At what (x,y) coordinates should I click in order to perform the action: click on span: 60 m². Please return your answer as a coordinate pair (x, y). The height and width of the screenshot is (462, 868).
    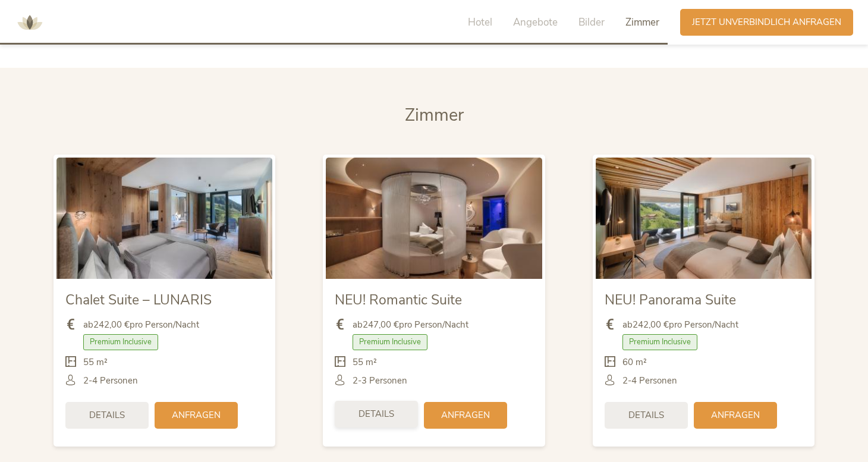
    Looking at the image, I should click on (634, 362).